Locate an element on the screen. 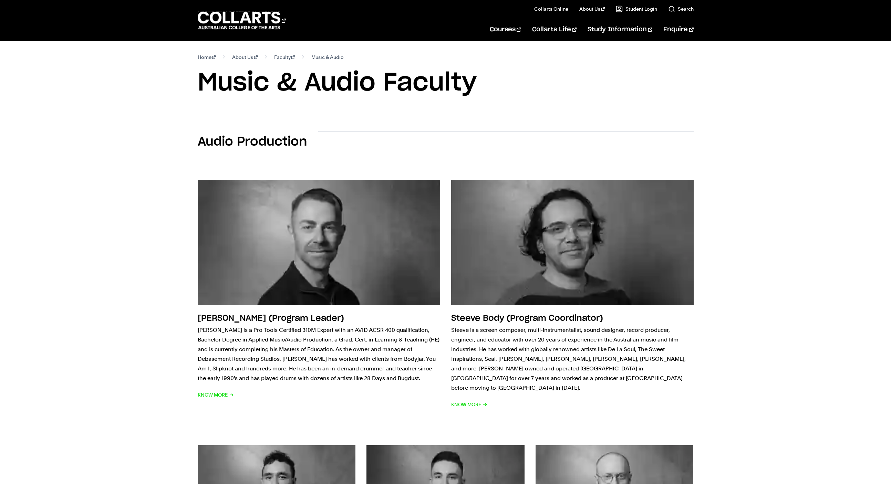  p: Steeve is a screen composer, multi-instrumentalist, sound designer, record producer, engineer, an... is located at coordinates (573, 359).